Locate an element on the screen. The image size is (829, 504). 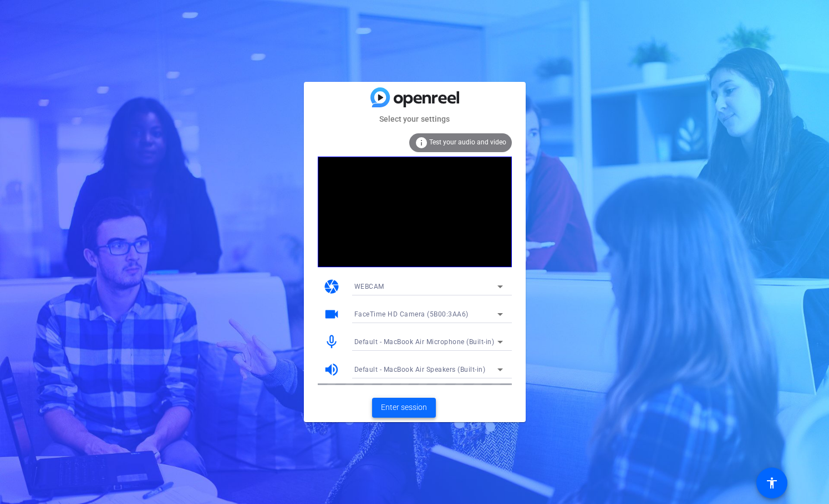
span: FaceTime HD Camera (5B00:3AA6) is located at coordinates (411, 315).